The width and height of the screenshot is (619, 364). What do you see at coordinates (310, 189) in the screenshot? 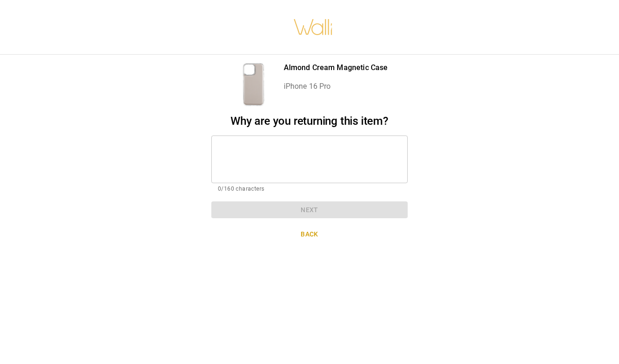
I see `p: 0/160 characters` at bounding box center [310, 189].